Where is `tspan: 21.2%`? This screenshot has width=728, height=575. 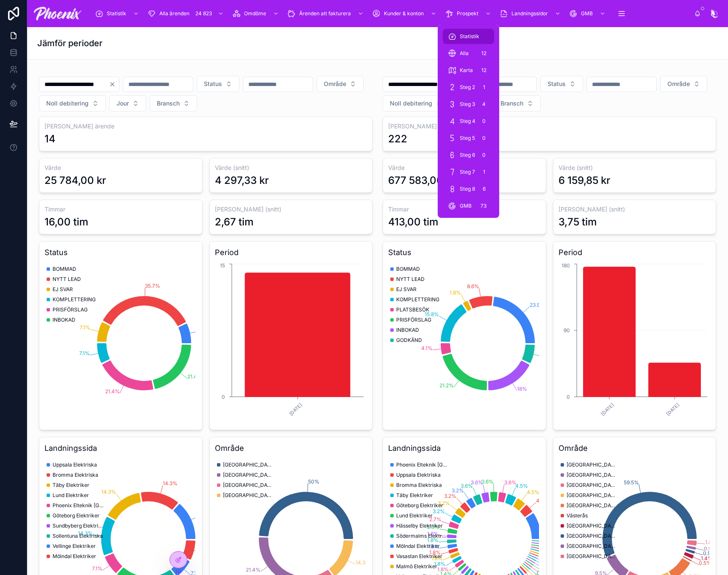 tspan: 21.2% is located at coordinates (447, 385).